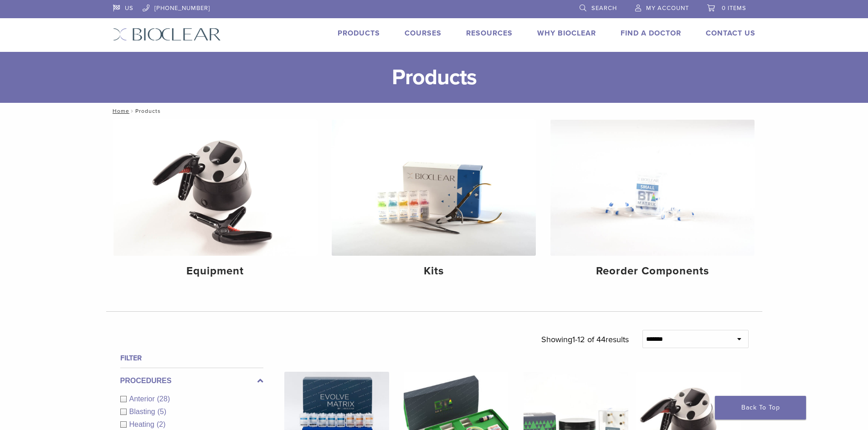 This screenshot has height=430, width=868. Describe the element at coordinates (434, 271) in the screenshot. I see `h4: Kits` at that location.